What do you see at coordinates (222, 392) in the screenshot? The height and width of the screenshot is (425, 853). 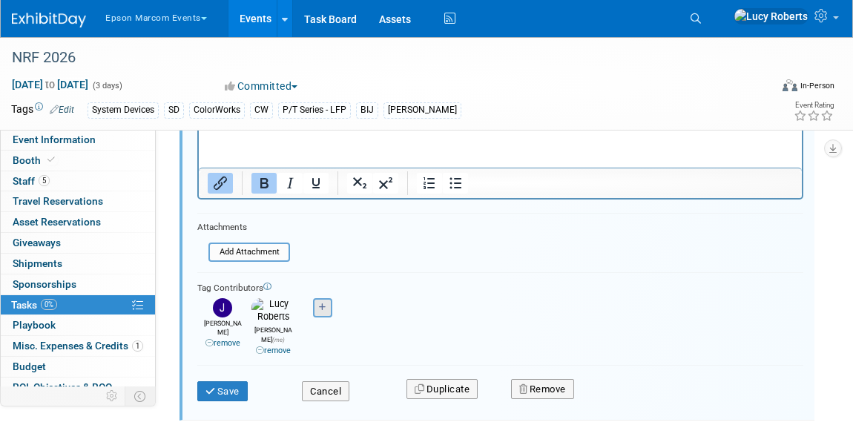 I see `button: Save` at bounding box center [222, 392].